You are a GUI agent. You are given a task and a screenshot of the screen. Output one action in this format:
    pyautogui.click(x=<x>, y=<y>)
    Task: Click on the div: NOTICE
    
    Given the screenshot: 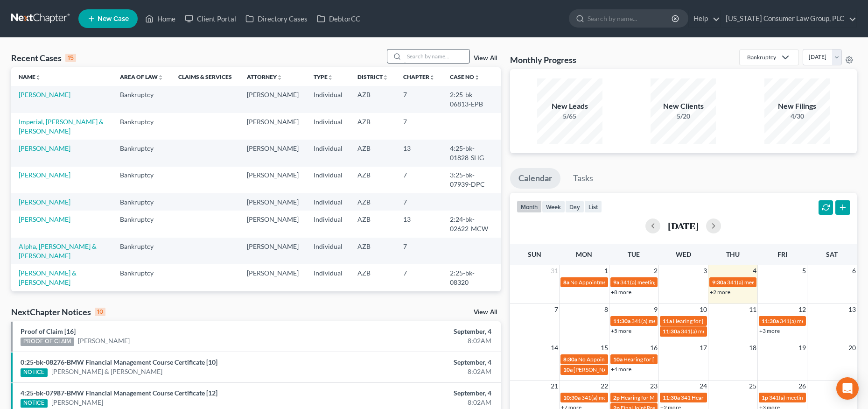 What is the action you would take?
    pyautogui.click(x=34, y=403)
    